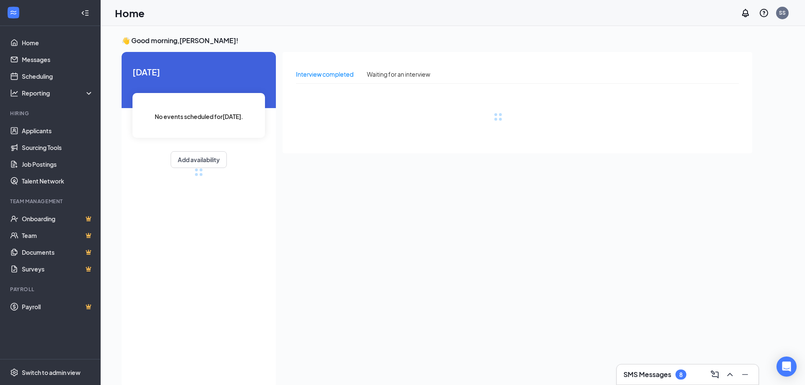  Describe the element at coordinates (745, 375) in the screenshot. I see `button: Minimize` at that location.